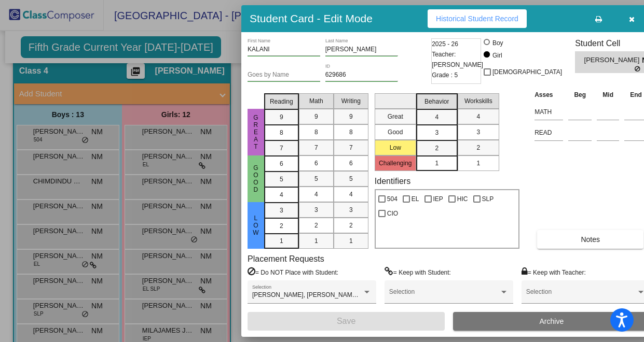  I want to click on span: Reading, so click(281, 101).